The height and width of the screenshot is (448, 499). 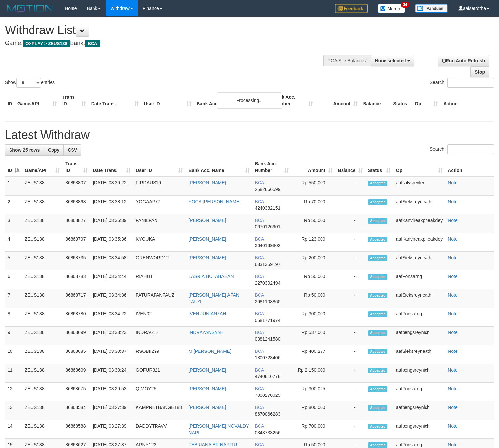 What do you see at coordinates (426, 100) in the screenshot?
I see `th: Op` at bounding box center [426, 100].